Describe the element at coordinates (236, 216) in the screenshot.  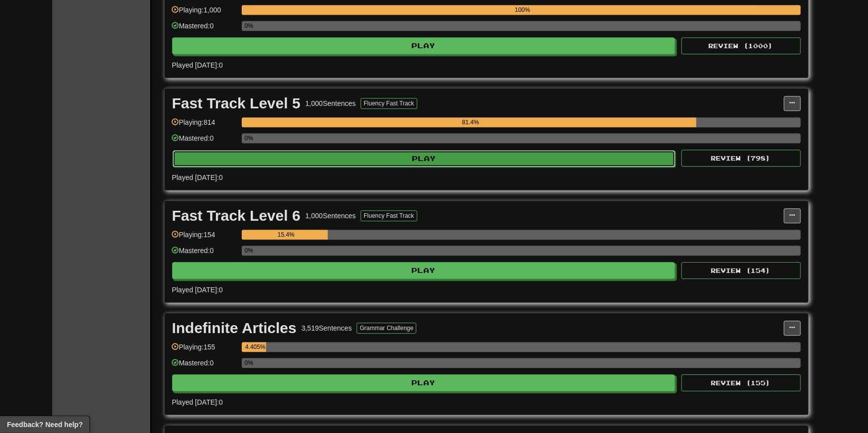
I see `div: Fast Track Level 6` at that location.